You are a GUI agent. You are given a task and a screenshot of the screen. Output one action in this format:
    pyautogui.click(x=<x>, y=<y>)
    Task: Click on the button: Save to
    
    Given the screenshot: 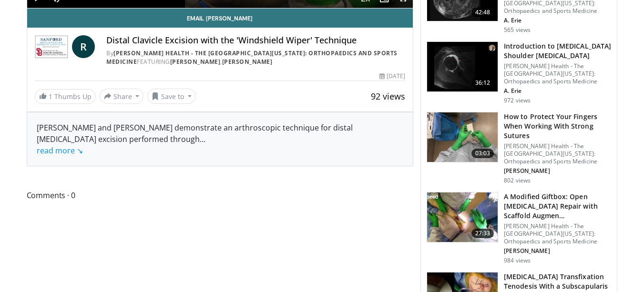 What is the action you would take?
    pyautogui.click(x=172, y=96)
    